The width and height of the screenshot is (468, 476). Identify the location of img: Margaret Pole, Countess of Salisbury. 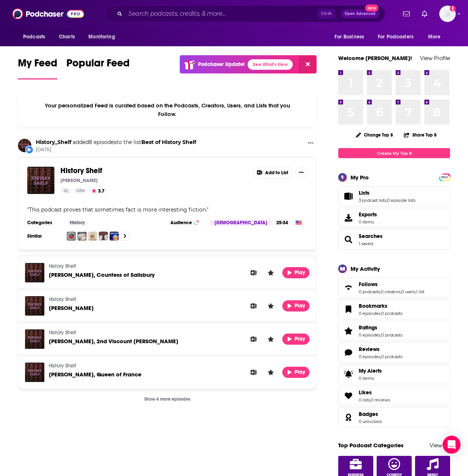
(35, 273).